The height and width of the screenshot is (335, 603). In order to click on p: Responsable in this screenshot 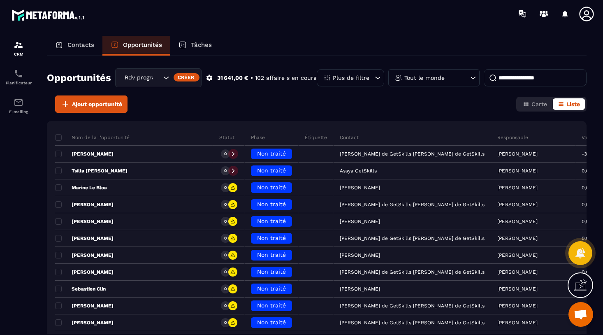, I will do `click(512, 137)`.